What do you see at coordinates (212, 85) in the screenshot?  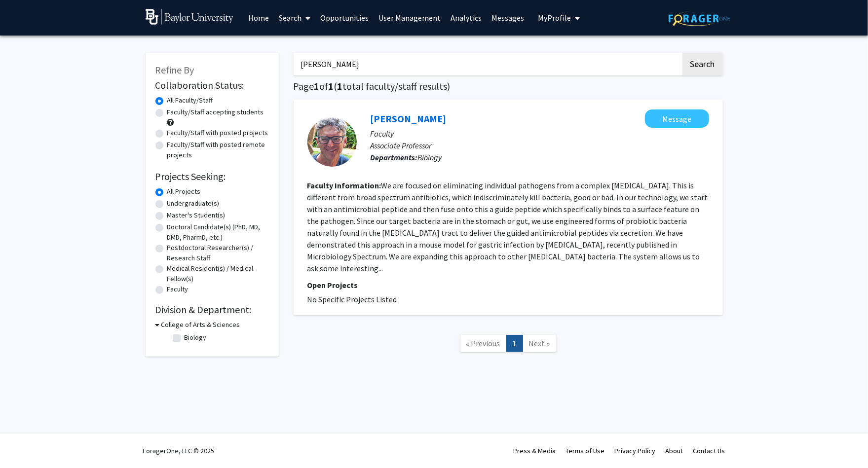 I see `h2: Collaboration Status:` at bounding box center [212, 85].